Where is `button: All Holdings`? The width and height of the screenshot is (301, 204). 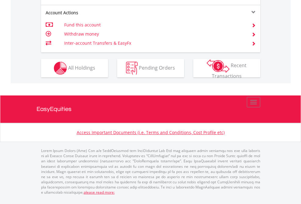
button: All Holdings is located at coordinates (74, 68).